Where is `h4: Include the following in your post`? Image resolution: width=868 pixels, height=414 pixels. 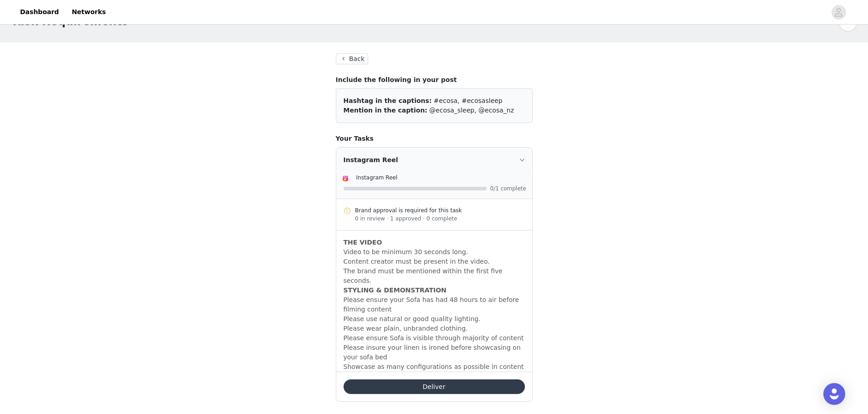 h4: Include the following in your post is located at coordinates (434, 79).